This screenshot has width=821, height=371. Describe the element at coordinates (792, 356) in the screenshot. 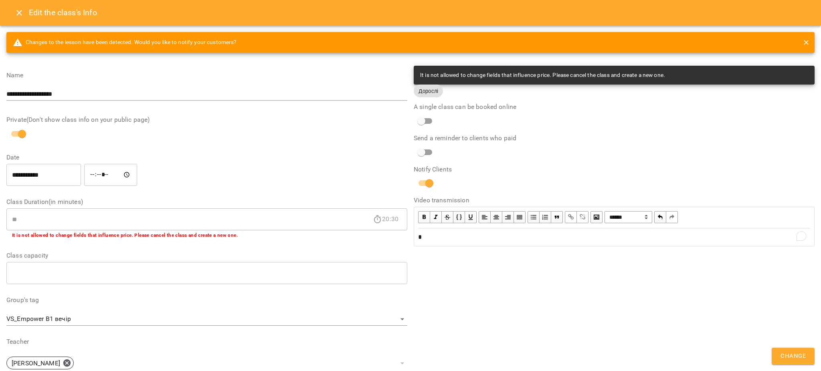

I see `span: Change` at that location.